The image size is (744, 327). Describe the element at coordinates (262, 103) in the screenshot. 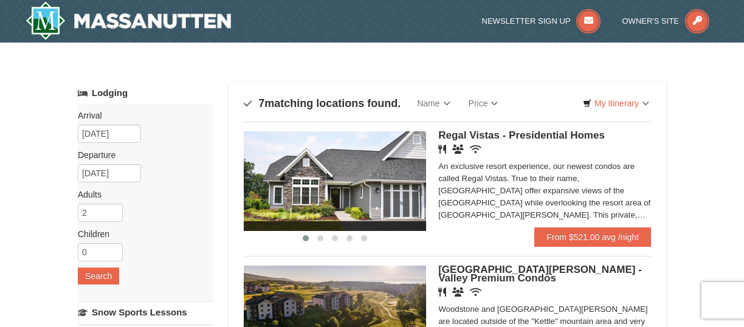

I see `span: 7` at that location.